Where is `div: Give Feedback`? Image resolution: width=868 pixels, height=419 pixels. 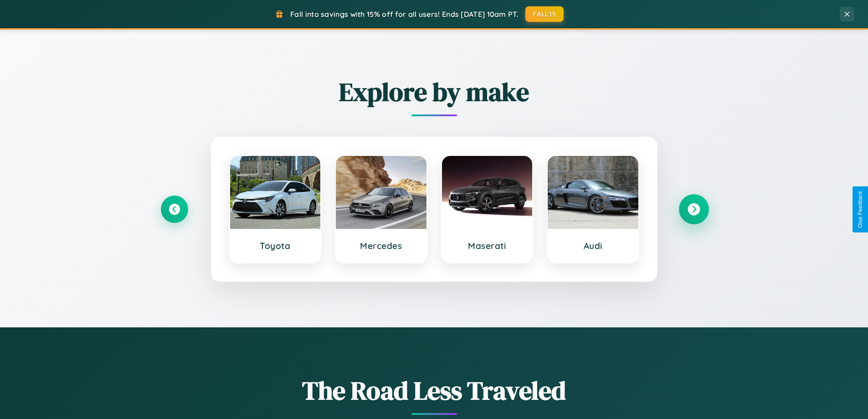
div: Give Feedback is located at coordinates (861, 209).